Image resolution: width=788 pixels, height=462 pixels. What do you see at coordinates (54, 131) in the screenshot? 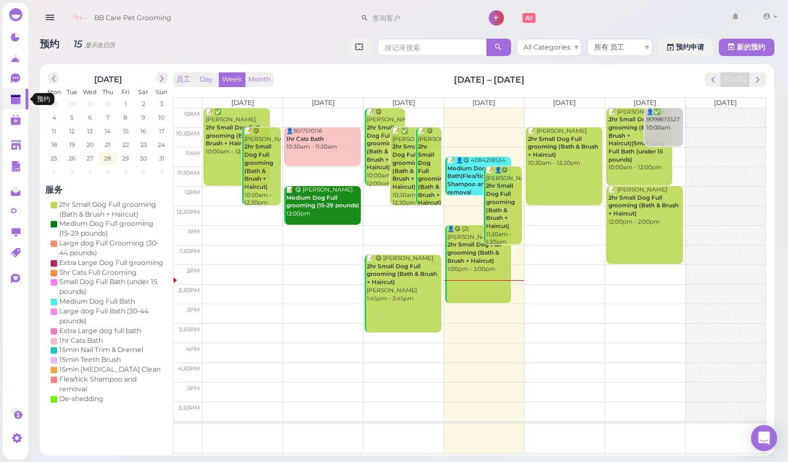
I see `span: 11` at bounding box center [54, 131].